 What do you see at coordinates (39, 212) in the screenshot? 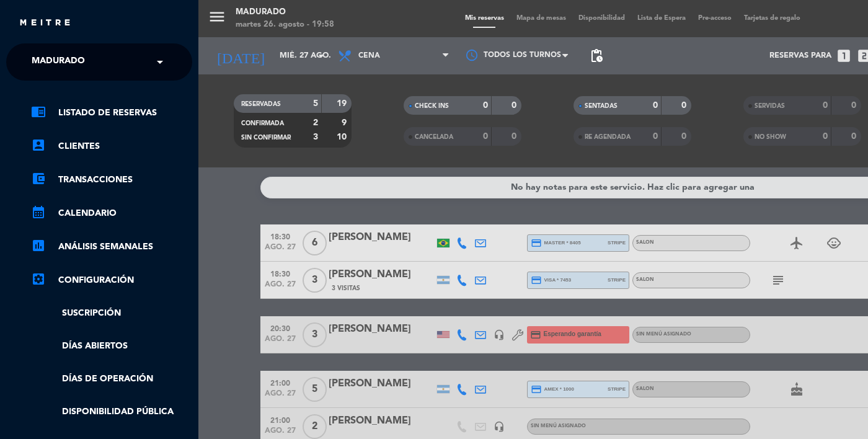
I see `i: calendar_month` at bounding box center [39, 212].